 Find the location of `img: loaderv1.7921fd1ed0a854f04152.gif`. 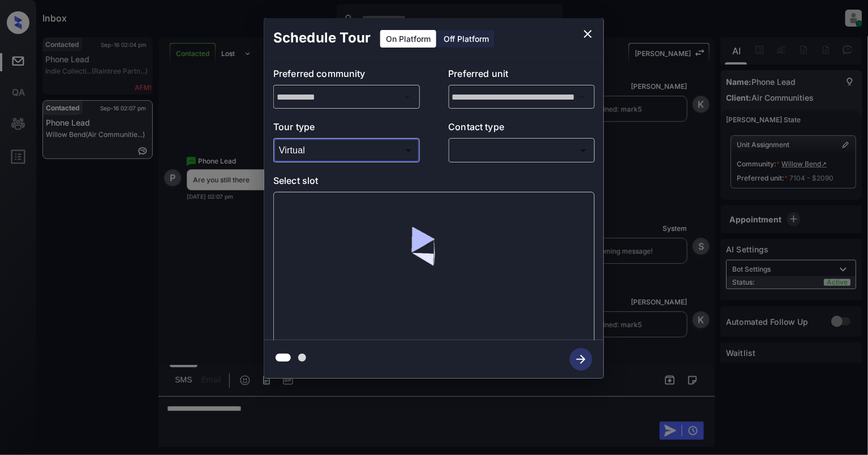

img: loaderv1.7921fd1ed0a854f04152.gif is located at coordinates (434, 267).